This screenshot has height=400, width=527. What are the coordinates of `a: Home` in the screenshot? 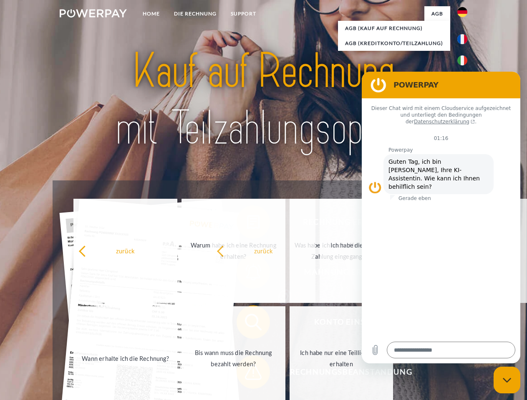 It's located at (151, 14).